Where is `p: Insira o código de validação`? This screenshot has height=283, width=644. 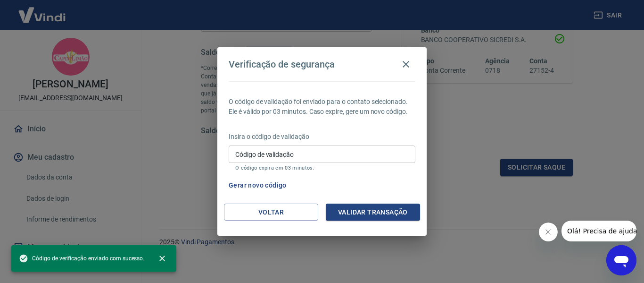 p: Insira o código de validação is located at coordinates (322, 136).